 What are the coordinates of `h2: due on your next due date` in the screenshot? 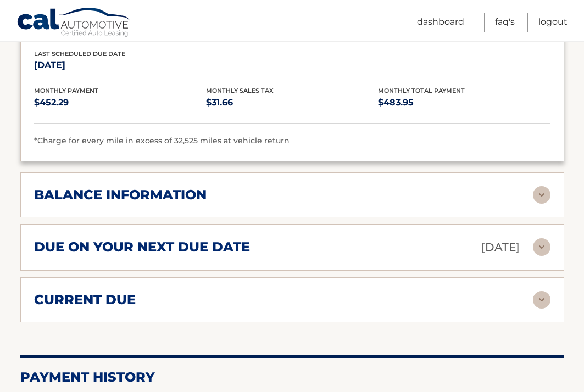 It's located at (142, 247).